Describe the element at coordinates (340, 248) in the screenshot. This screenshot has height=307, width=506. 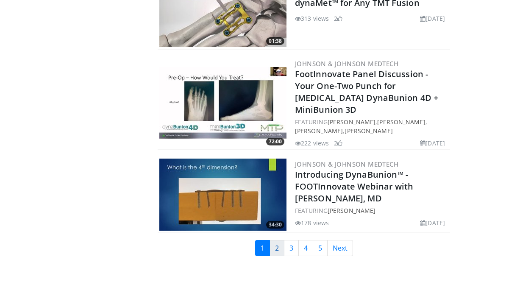
I see `a: Next` at that location.